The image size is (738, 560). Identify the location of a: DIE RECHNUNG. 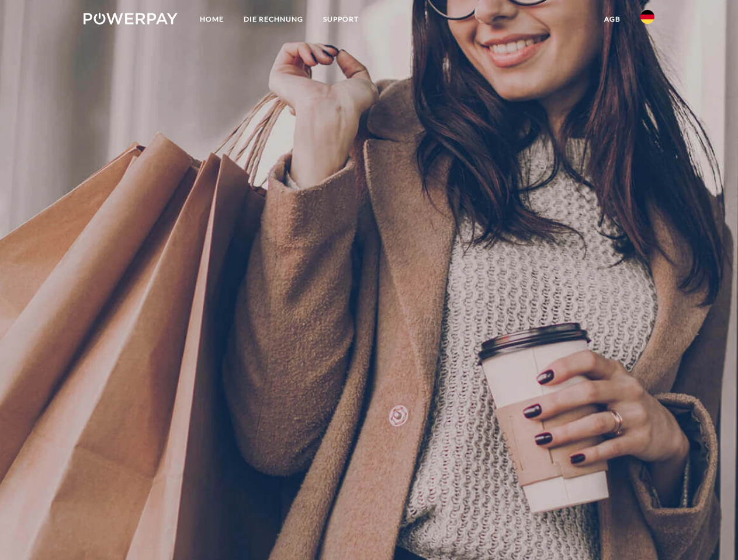
(274, 19).